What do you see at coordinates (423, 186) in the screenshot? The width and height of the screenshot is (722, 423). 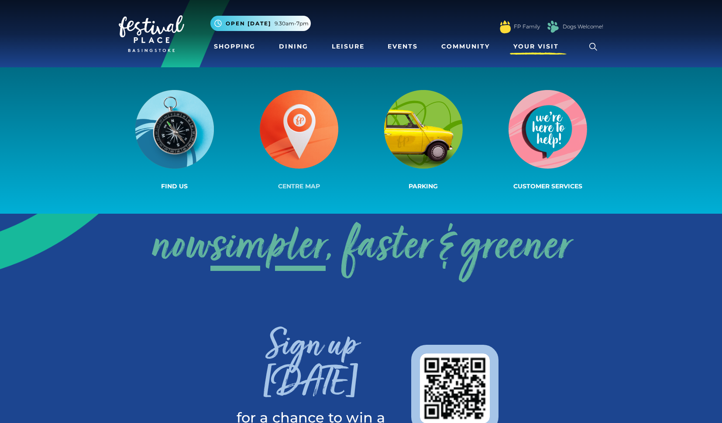 I see `span: Parking` at bounding box center [423, 186].